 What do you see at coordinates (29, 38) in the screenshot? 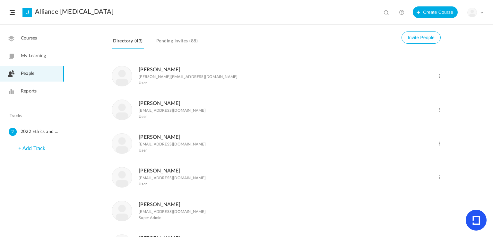
I see `span: Courses` at bounding box center [29, 38].